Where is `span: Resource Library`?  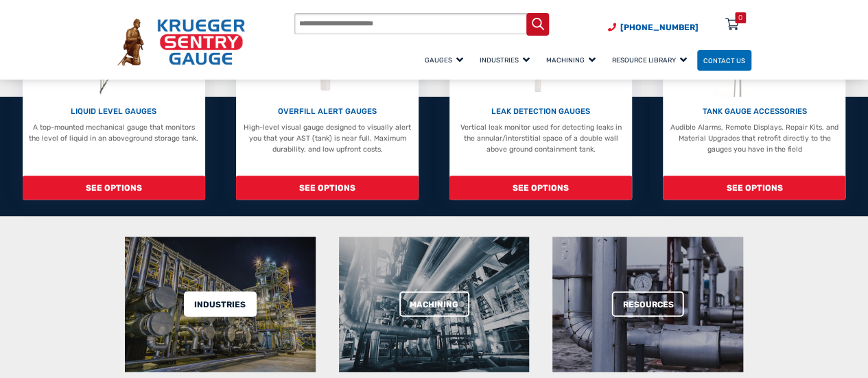
span: Resource Library is located at coordinates (649, 60).